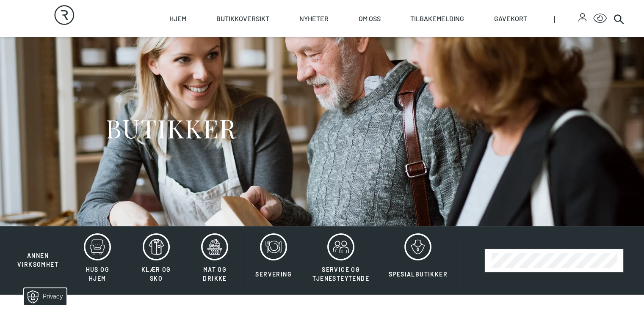 Image resolution: width=644 pixels, height=312 pixels. I want to click on button: Annen virksomhet, so click(38, 251).